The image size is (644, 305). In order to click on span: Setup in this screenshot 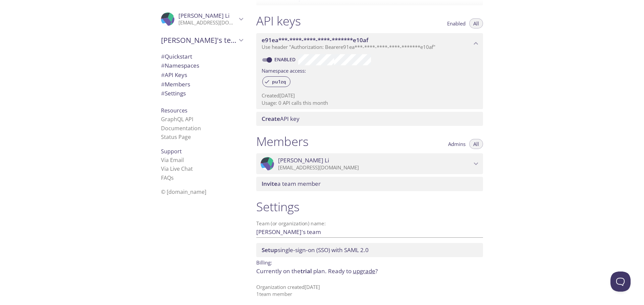, I will do `click(270, 250)`.